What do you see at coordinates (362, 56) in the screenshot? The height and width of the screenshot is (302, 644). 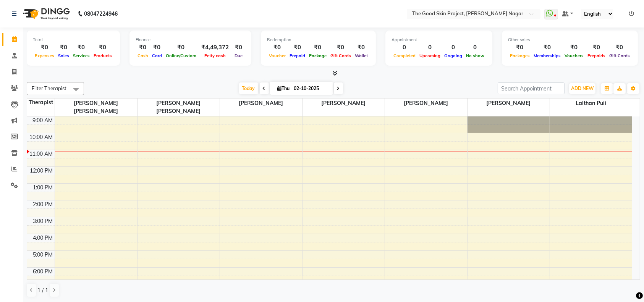 I see `span: Wallet` at bounding box center [362, 56].